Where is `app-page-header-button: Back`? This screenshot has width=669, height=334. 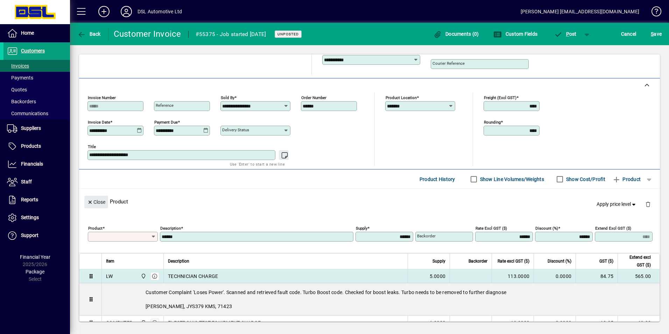
app-page-header-button: Back is located at coordinates (89, 34).